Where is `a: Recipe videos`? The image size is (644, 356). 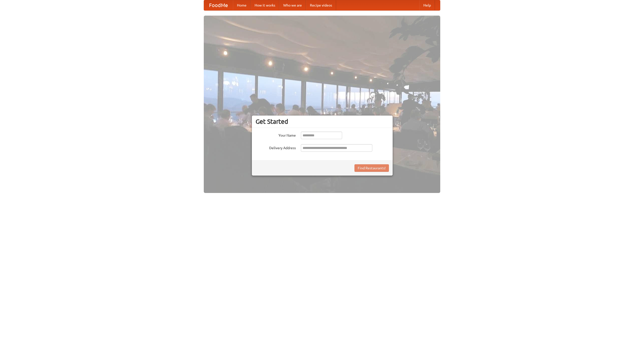
a: Recipe videos is located at coordinates (321, 5).